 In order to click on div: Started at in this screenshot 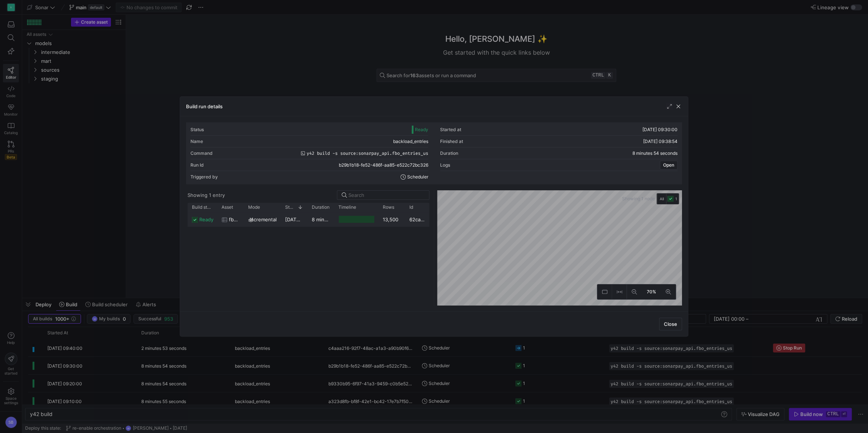, I will do `click(451, 130)`.